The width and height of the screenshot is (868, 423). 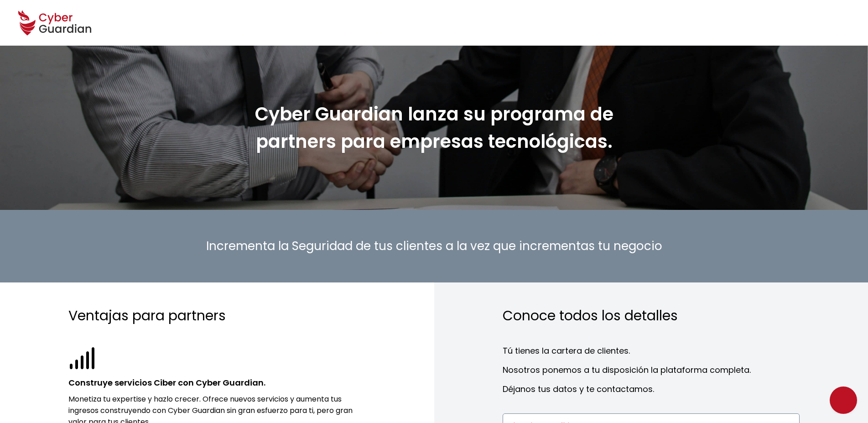 What do you see at coordinates (434, 246) in the screenshot?
I see `h2: Incrementa la Seguridad de tus clientes a la vez que incrementas tu negocio` at bounding box center [434, 246].